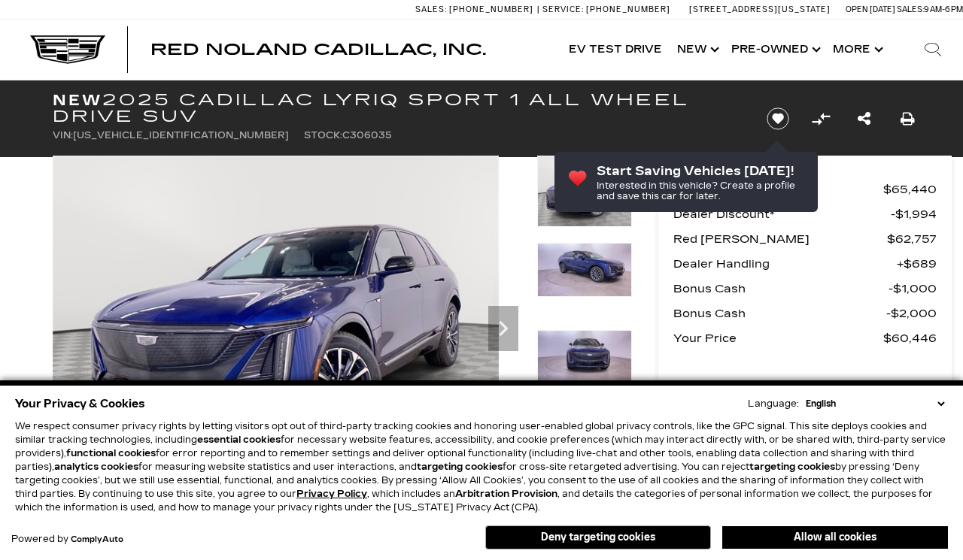 This screenshot has width=963, height=560. Describe the element at coordinates (367, 135) in the screenshot. I see `span: C306035` at that location.